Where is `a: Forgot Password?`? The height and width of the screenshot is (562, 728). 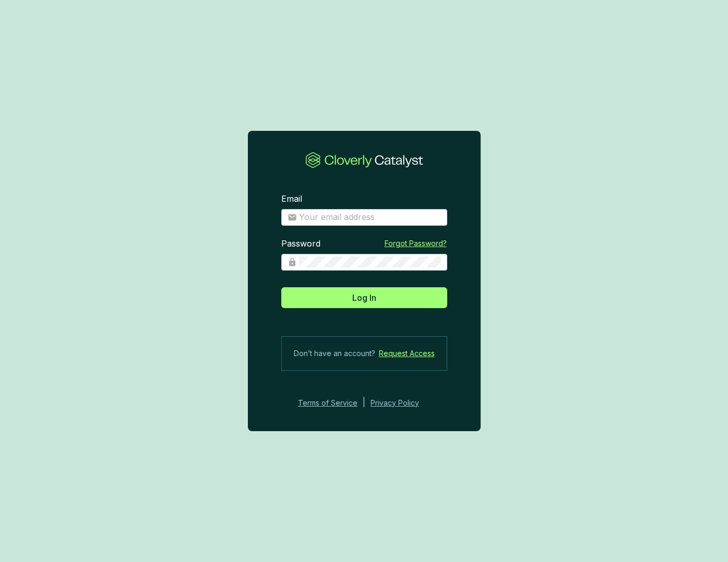 a: Forgot Password? is located at coordinates (415, 244).